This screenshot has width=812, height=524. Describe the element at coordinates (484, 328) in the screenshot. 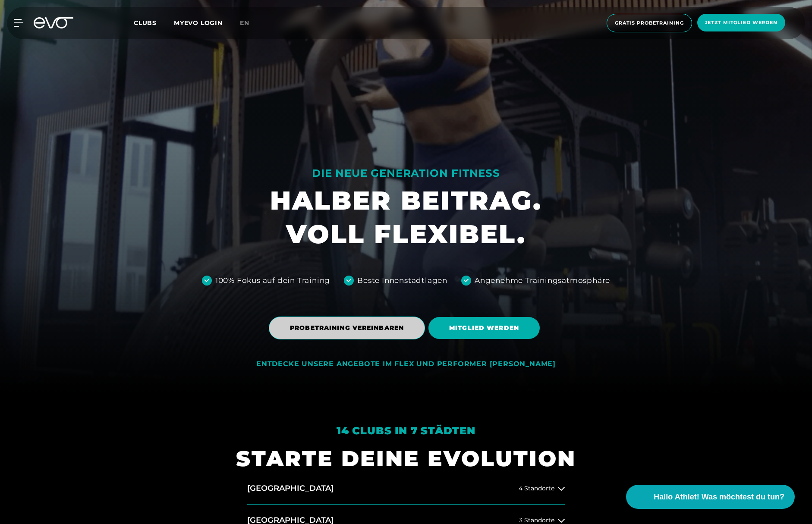

I see `span: MITGLIED WERDEN` at that location.